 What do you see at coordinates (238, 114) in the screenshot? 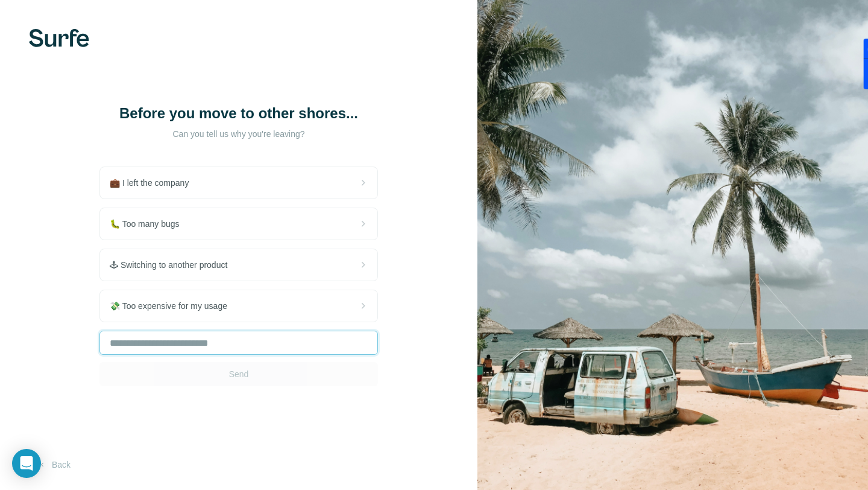
I see `h1: Before you move to other shores...` at bounding box center [238, 114].